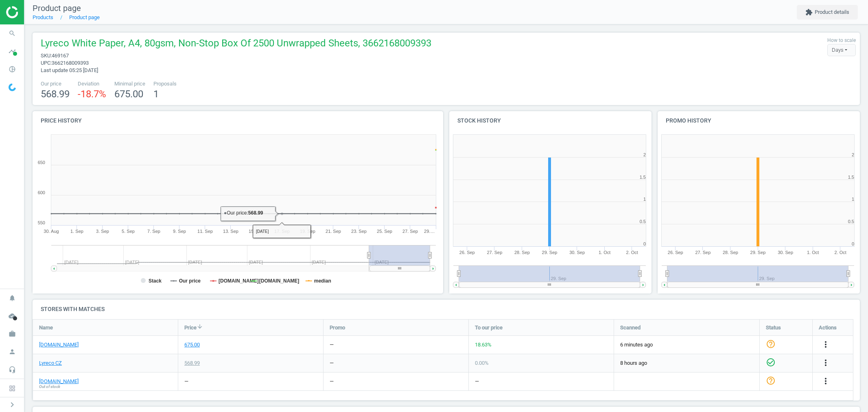 The height and width of the screenshot is (412, 868). What do you see at coordinates (384, 231) in the screenshot?
I see `tspan: 25. Sep` at bounding box center [384, 231].